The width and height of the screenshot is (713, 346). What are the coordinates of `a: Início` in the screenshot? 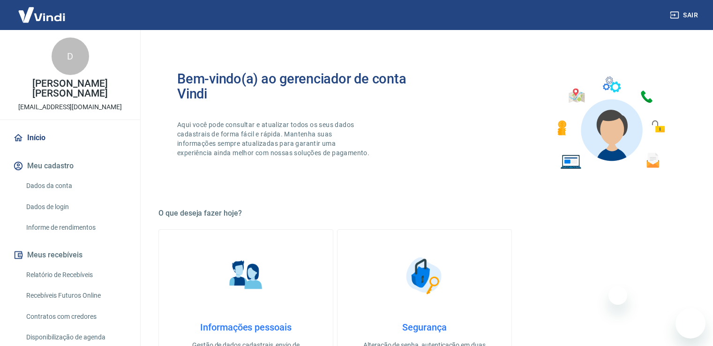 It's located at (70, 138).